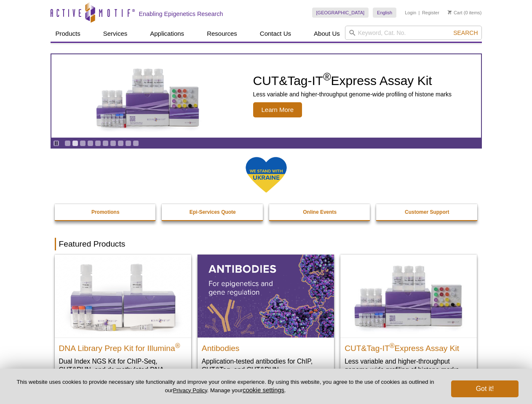  Describe the element at coordinates (266, 244) in the screenshot. I see `h2: Featured Products` at that location.